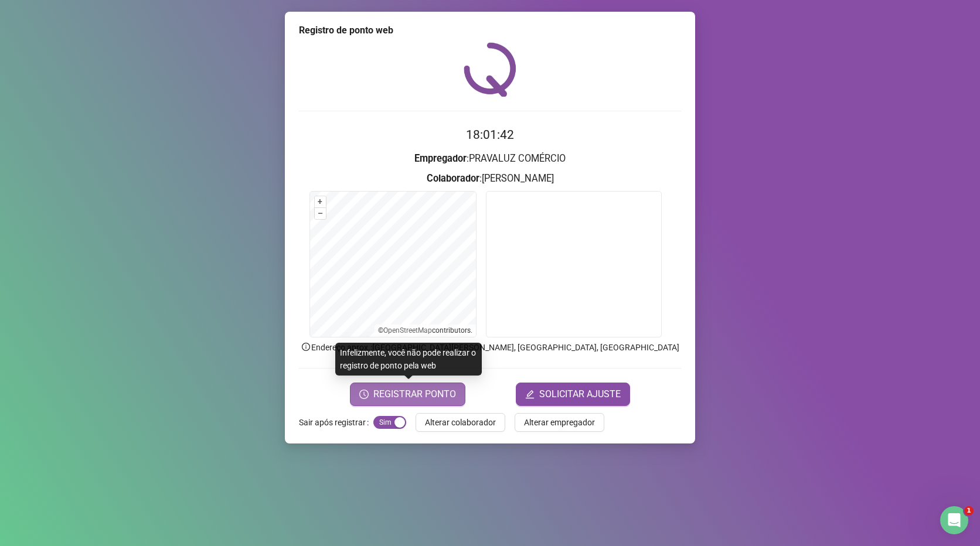 The image size is (980, 546). Describe the element at coordinates (559, 422) in the screenshot. I see `button: Alterar empregador` at that location.